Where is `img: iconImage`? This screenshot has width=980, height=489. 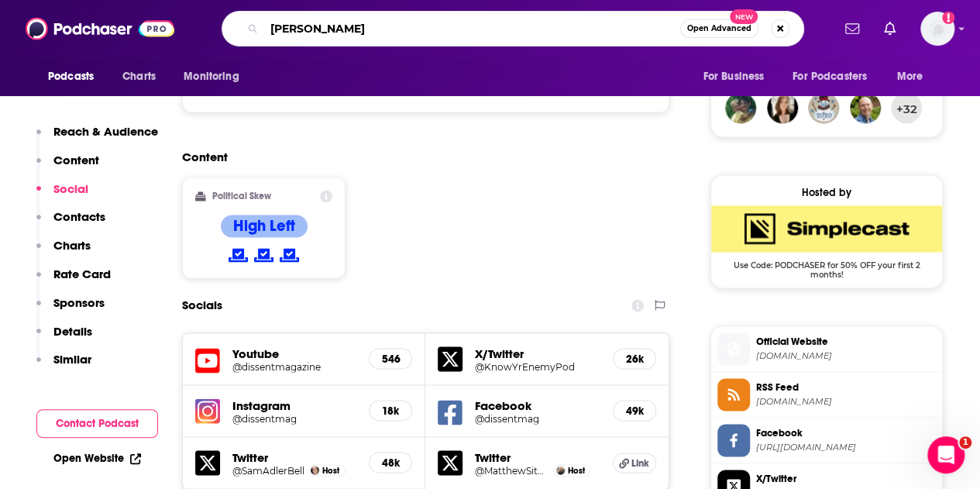 img: iconImage is located at coordinates (207, 411).